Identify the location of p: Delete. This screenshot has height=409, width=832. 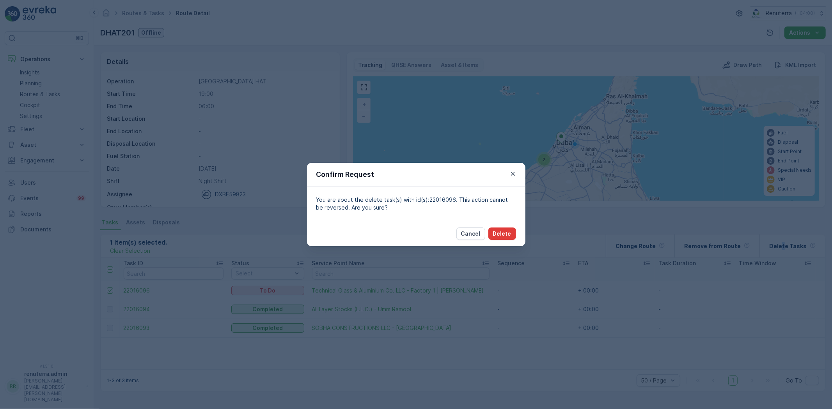
(502, 234).